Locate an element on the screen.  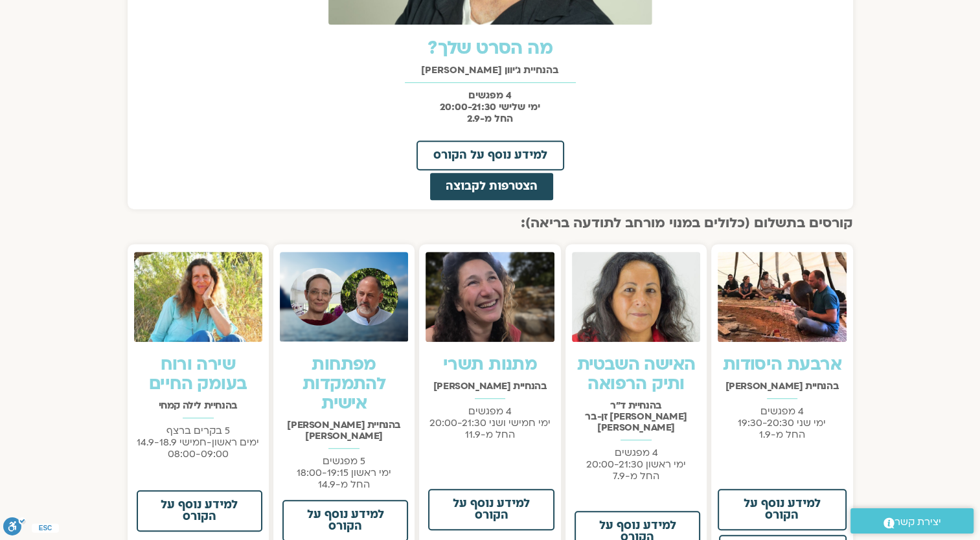
a: האישה השבטית ותיק הרפואה is located at coordinates (636, 374).